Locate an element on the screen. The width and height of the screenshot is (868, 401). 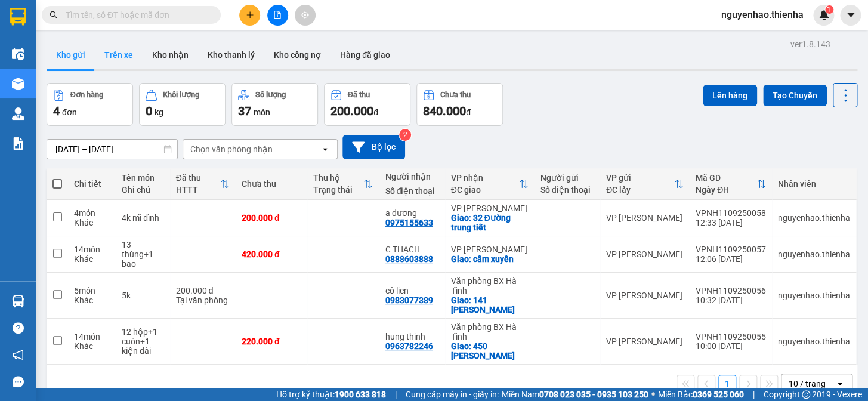
div: Đã thu is located at coordinates (198, 177).